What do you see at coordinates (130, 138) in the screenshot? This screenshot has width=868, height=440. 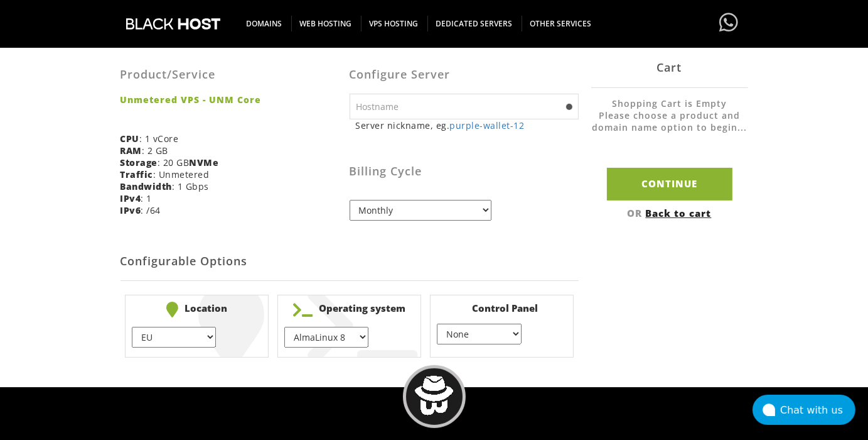 I see `b: CPU` at bounding box center [130, 138].